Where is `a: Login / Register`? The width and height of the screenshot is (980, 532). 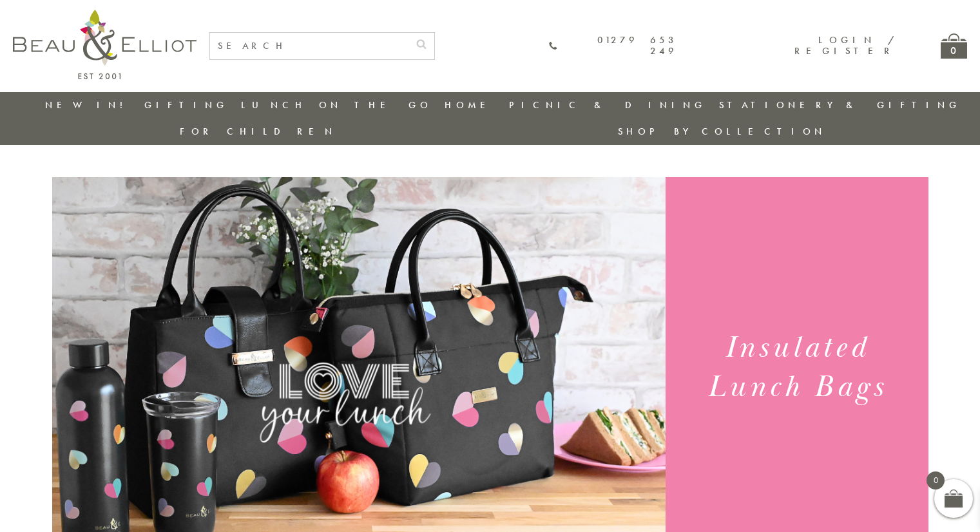 a: Login / Register is located at coordinates (844, 45).